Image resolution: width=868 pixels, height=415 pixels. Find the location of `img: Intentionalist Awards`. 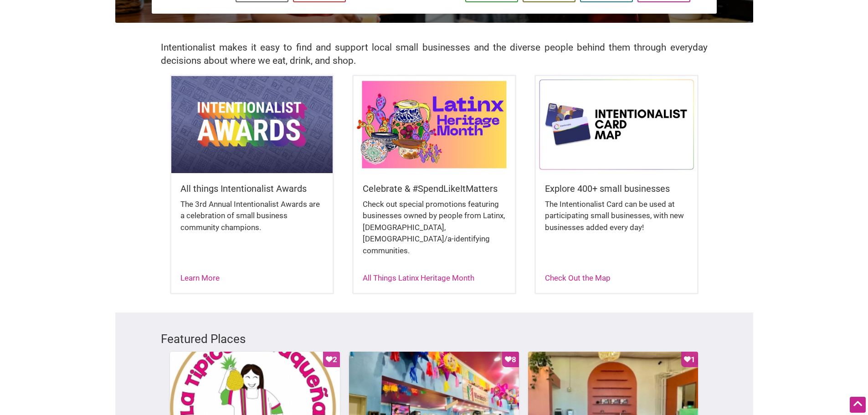

img: Intentionalist Awards is located at coordinates (252, 125).